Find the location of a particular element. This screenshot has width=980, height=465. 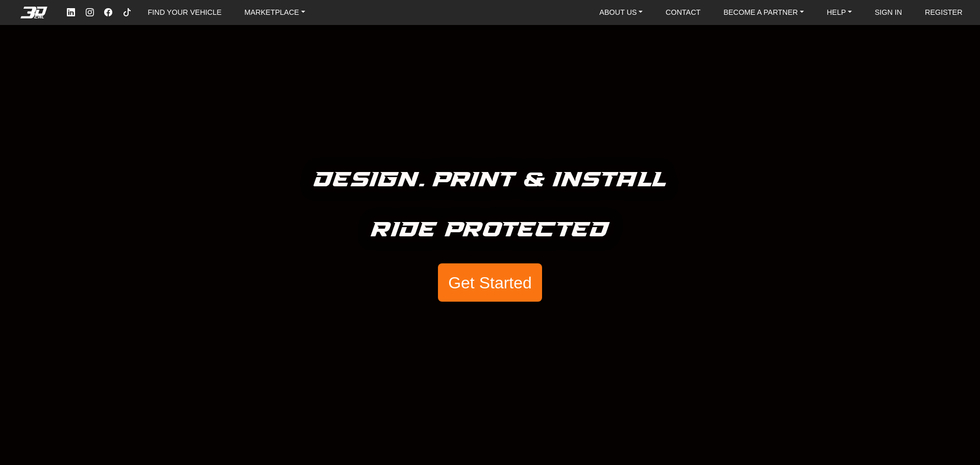

a: ABOUT US is located at coordinates (621, 12).